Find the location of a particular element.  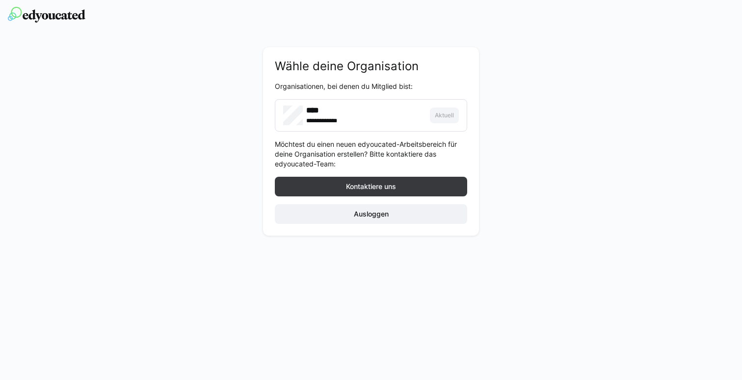

h2: Wähle deine Organisation is located at coordinates (371, 66).